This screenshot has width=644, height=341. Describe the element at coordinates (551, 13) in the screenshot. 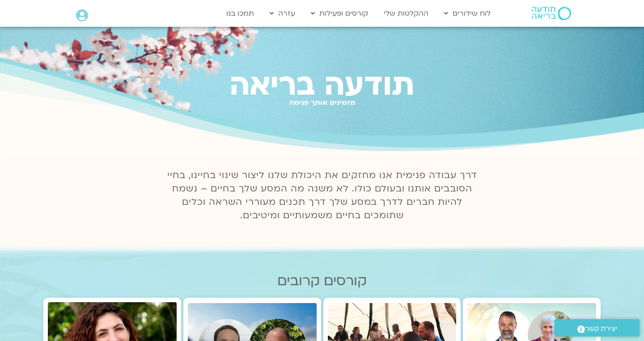

I see `img: תודעה בריאה` at that location.